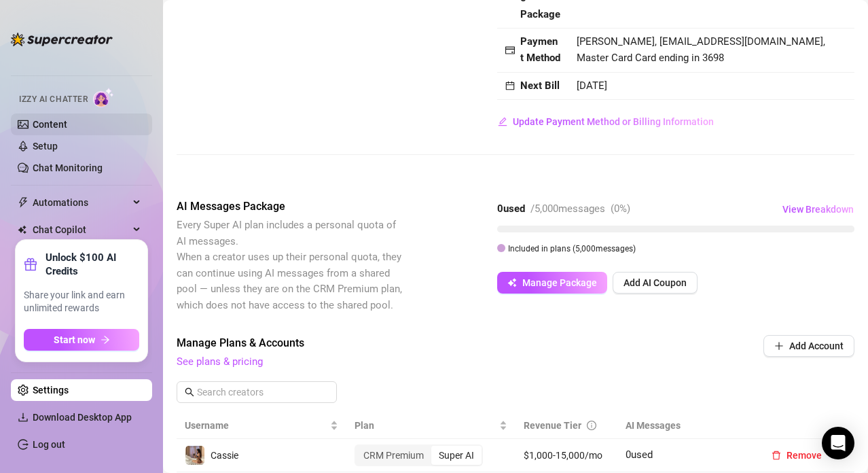  Describe the element at coordinates (393, 455) in the screenshot. I see `div: CRM Premium` at that location.